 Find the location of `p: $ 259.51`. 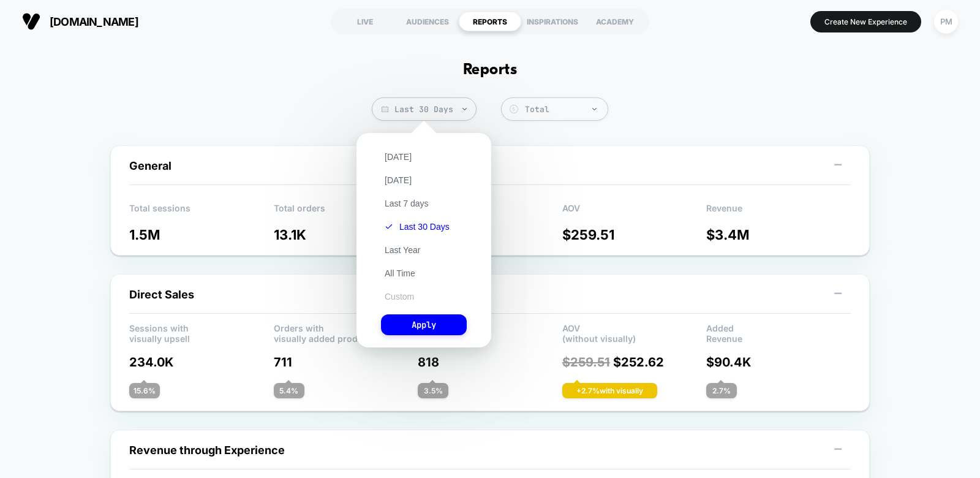

p: $ 259.51 is located at coordinates (634, 235).